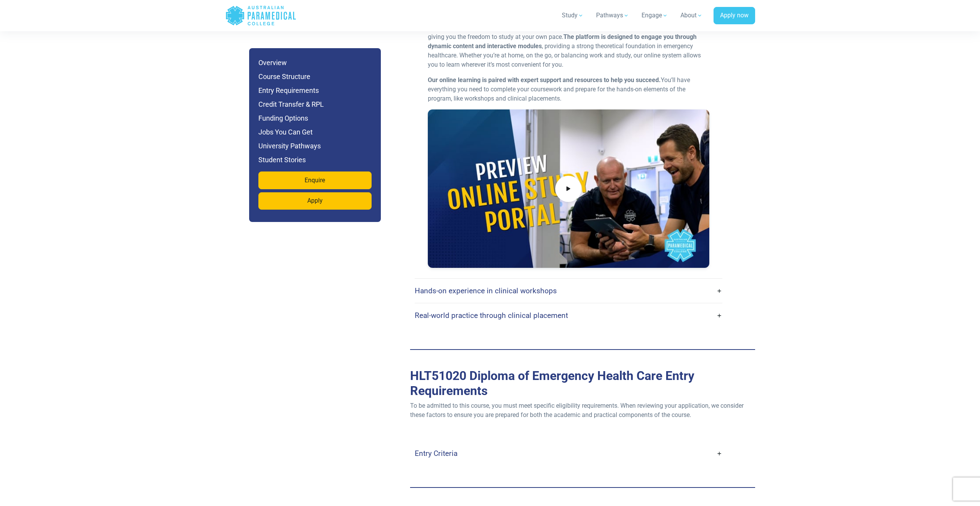 The height and width of the screenshot is (506, 980). Describe the element at coordinates (568, 46) in the screenshot. I see `p: With our flexible online platform, you can complete your units and assessments anytime, anywhere,...` at that location.